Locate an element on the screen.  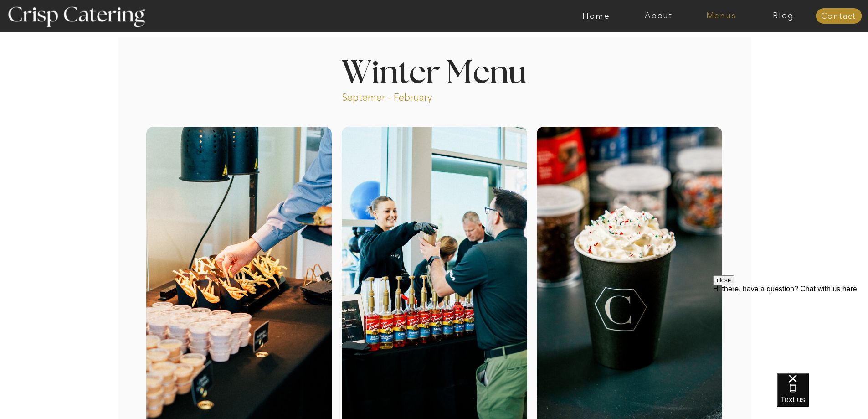
a: Blog is located at coordinates (783, 16).